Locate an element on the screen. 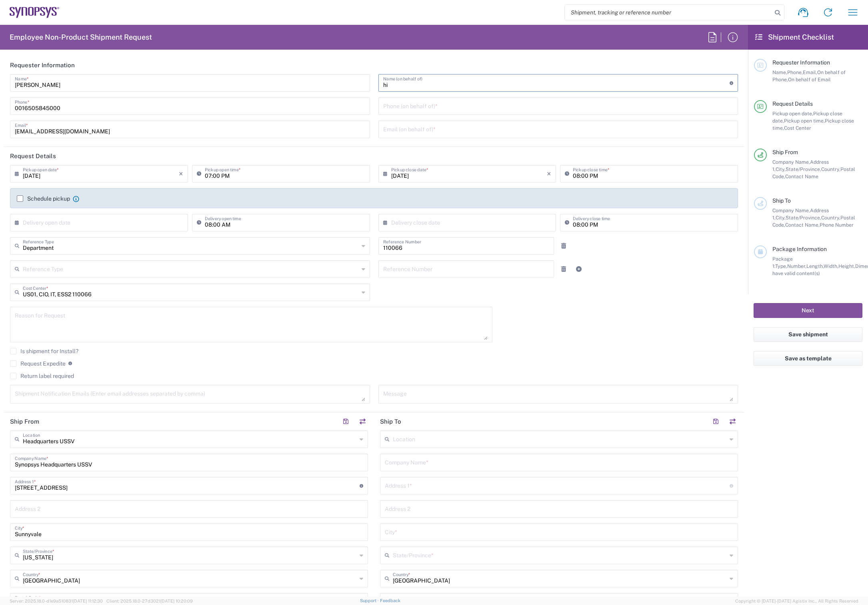 This screenshot has width=868, height=605. span: Height, is located at coordinates (847, 266).